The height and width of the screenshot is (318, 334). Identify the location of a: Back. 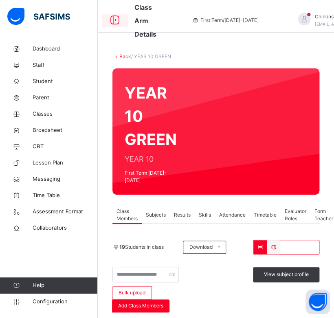
(125, 56).